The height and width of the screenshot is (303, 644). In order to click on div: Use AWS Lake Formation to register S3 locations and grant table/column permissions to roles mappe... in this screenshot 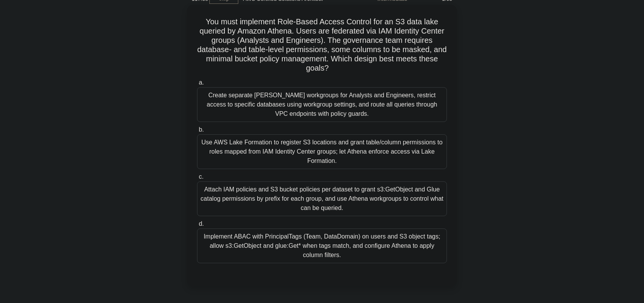, I will do `click(322, 152)`.